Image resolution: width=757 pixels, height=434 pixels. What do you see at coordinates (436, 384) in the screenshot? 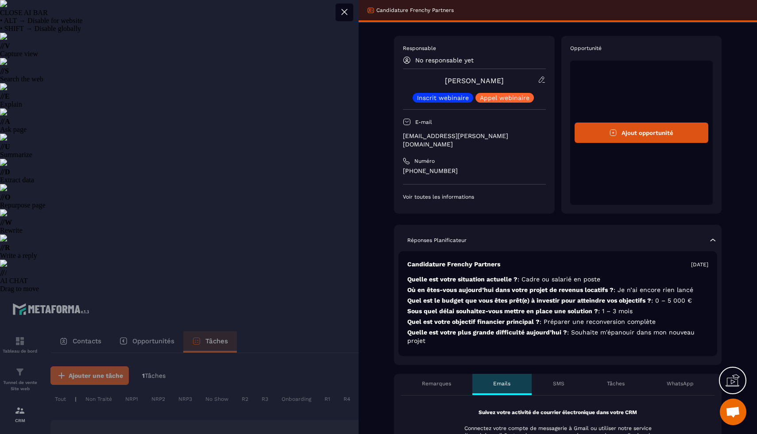
I see `p: Remarques` at bounding box center [436, 384].